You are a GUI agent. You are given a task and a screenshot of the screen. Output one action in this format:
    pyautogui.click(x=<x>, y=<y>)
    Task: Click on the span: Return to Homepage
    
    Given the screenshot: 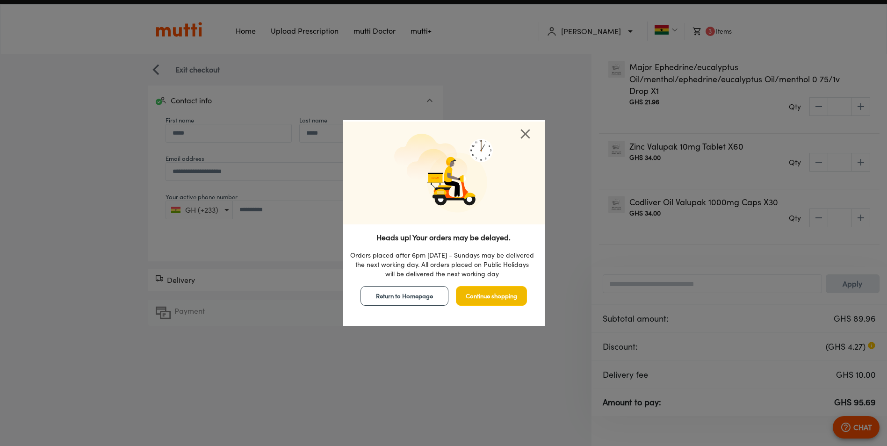 What is the action you would take?
    pyautogui.click(x=405, y=296)
    